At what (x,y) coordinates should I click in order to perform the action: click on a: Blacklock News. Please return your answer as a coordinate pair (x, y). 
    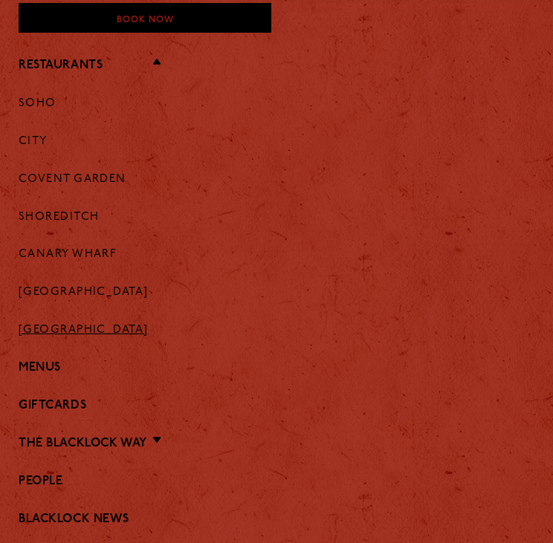
    Looking at the image, I should click on (276, 520).